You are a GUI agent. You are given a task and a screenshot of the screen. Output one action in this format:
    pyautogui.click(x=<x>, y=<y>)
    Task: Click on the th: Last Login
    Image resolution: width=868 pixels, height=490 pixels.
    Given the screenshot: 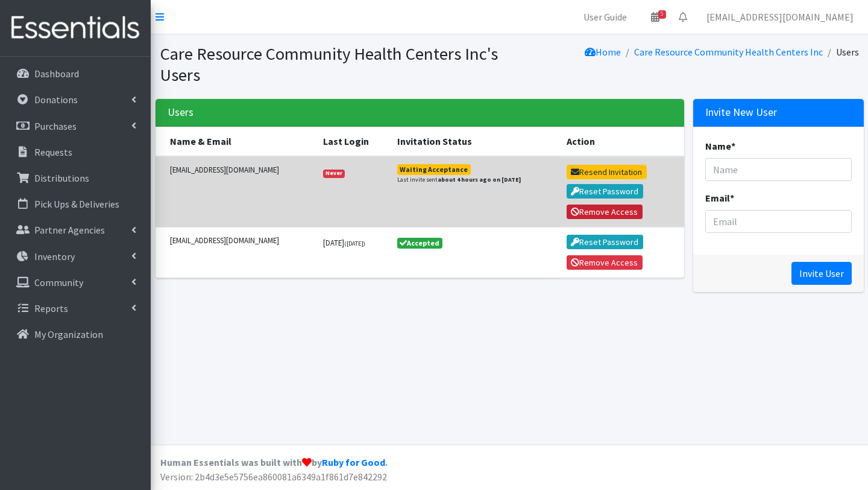 What is the action you would take?
    pyautogui.click(x=352, y=141)
    